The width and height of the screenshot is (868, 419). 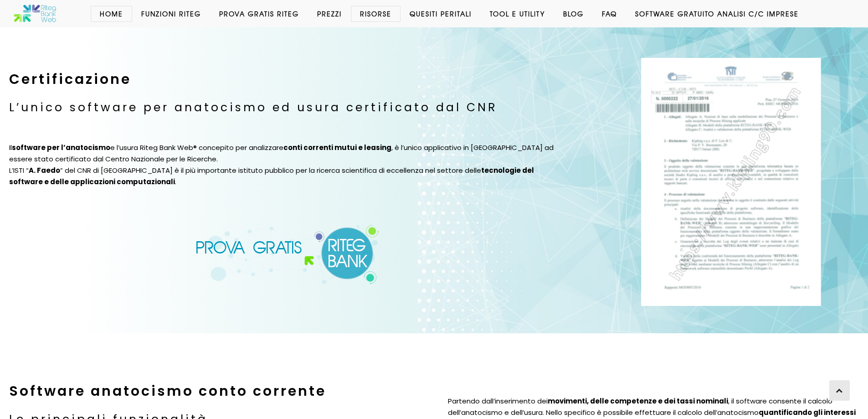 What do you see at coordinates (337, 148) in the screenshot?
I see `strong: conti correnti mutui e leasing` at bounding box center [337, 148].